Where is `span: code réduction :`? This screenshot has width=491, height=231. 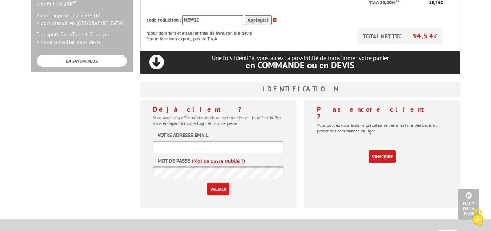 span: code réduction : is located at coordinates (164, 20).